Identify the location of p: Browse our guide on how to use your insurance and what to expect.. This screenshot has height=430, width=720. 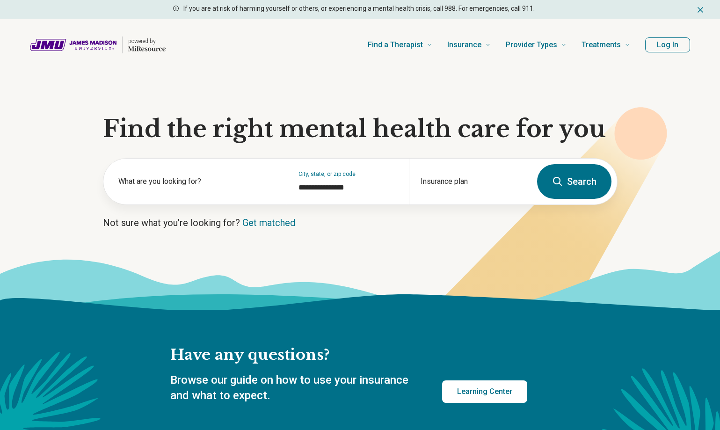
(295, 388).